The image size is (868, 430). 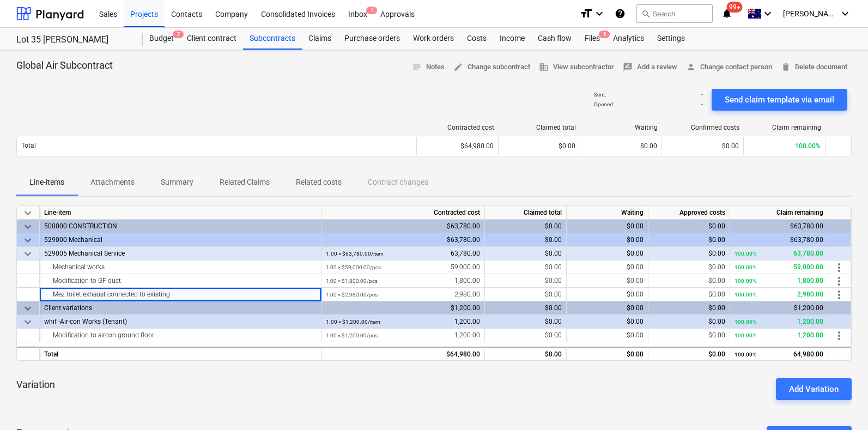 What do you see at coordinates (650, 67) in the screenshot?
I see `span: Add a review` at bounding box center [650, 67].